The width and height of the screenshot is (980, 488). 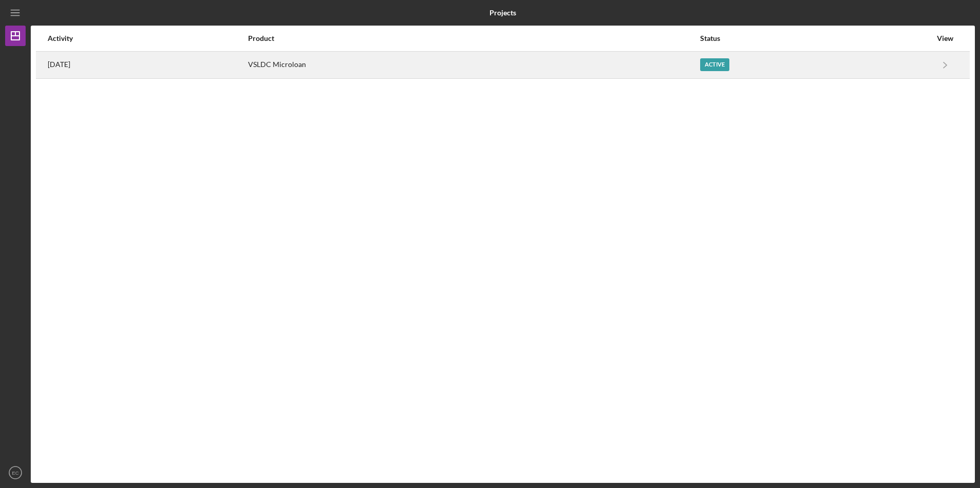 I want to click on div: View, so click(x=945, y=39).